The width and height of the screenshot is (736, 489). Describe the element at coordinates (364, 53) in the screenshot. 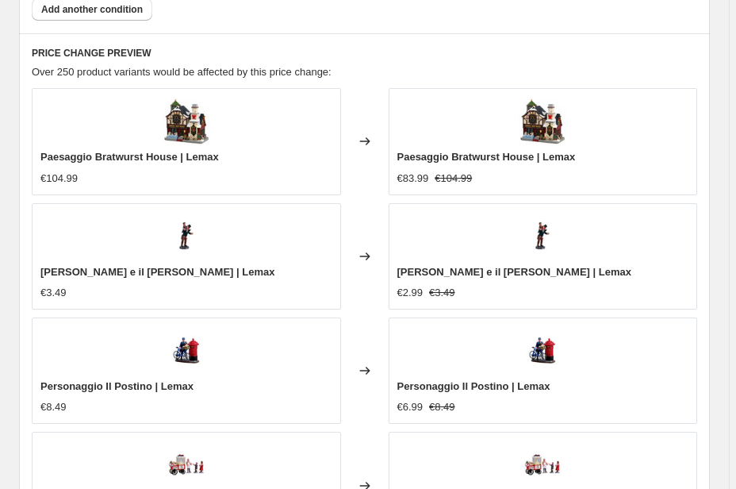

I see `h6: PRICE CHANGE PREVIEW` at that location.